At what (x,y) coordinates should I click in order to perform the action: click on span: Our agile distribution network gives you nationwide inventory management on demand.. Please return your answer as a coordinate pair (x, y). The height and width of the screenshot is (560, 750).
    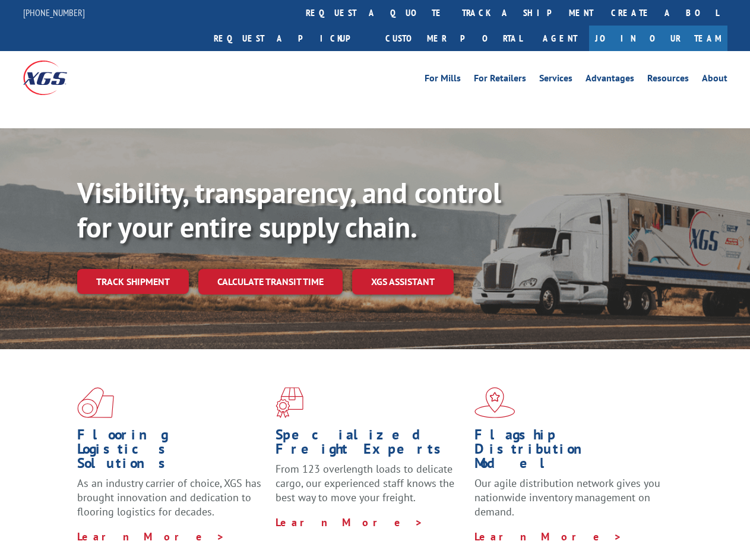
    Looking at the image, I should click on (567, 497).